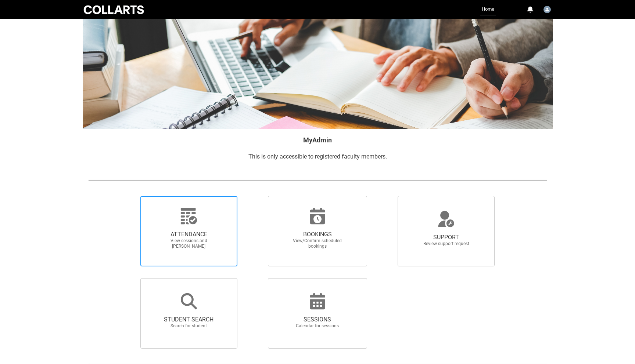 The height and width of the screenshot is (364, 635). Describe the element at coordinates (318, 181) in the screenshot. I see `img: REDU_GREY_LINE` at that location.